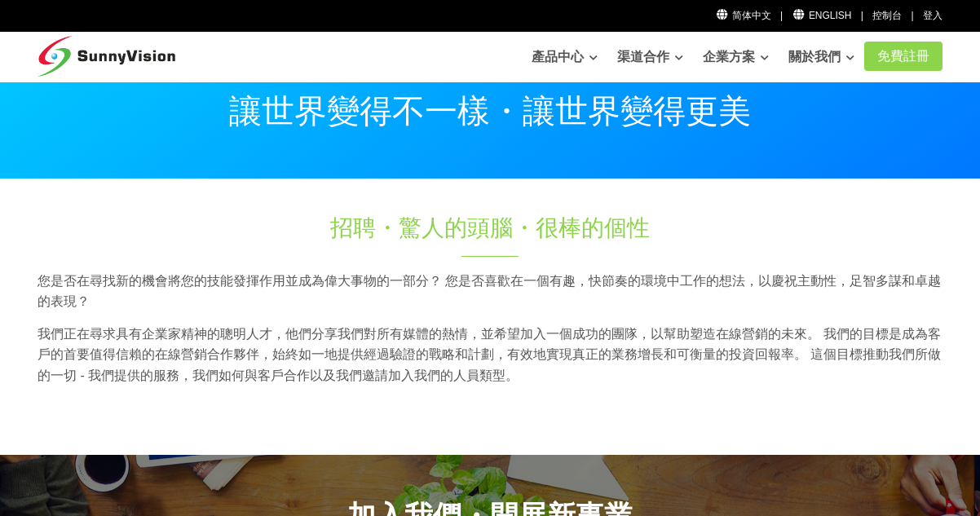 The height and width of the screenshot is (516, 980). What do you see at coordinates (490, 228) in the screenshot?
I see `h1: 招聘・驚人的頭腦・很棒的個性` at bounding box center [490, 228].